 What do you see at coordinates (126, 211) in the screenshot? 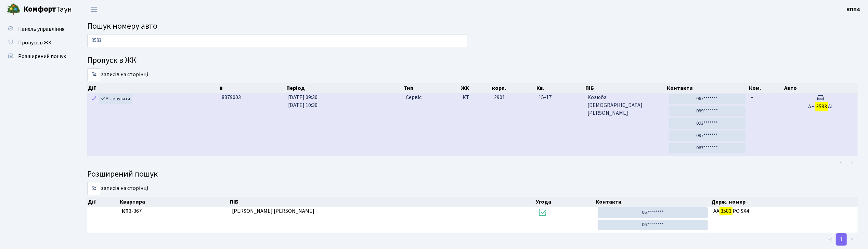
I see `b: КТ` at bounding box center [126, 211].